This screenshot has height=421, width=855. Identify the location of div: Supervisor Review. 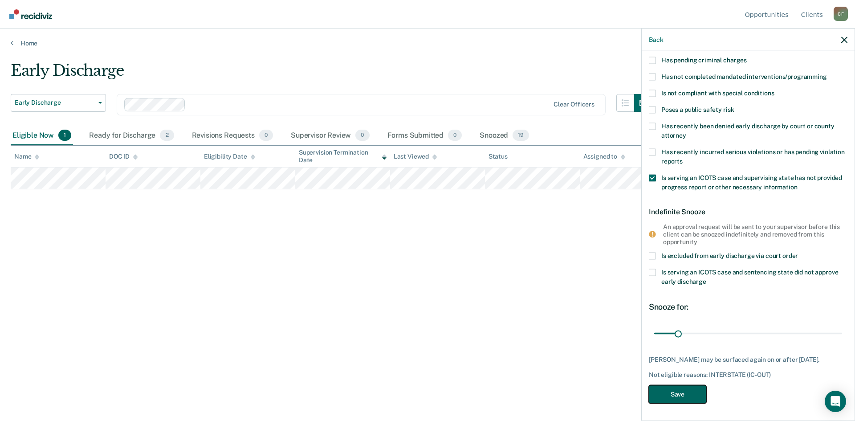
(330, 136).